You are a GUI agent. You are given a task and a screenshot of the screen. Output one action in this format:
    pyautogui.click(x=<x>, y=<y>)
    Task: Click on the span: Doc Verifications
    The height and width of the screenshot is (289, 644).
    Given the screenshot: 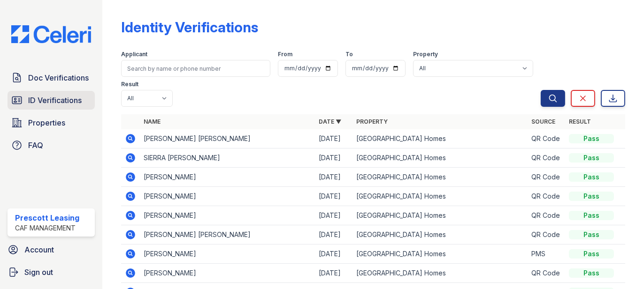 What is the action you would take?
    pyautogui.click(x=58, y=78)
    